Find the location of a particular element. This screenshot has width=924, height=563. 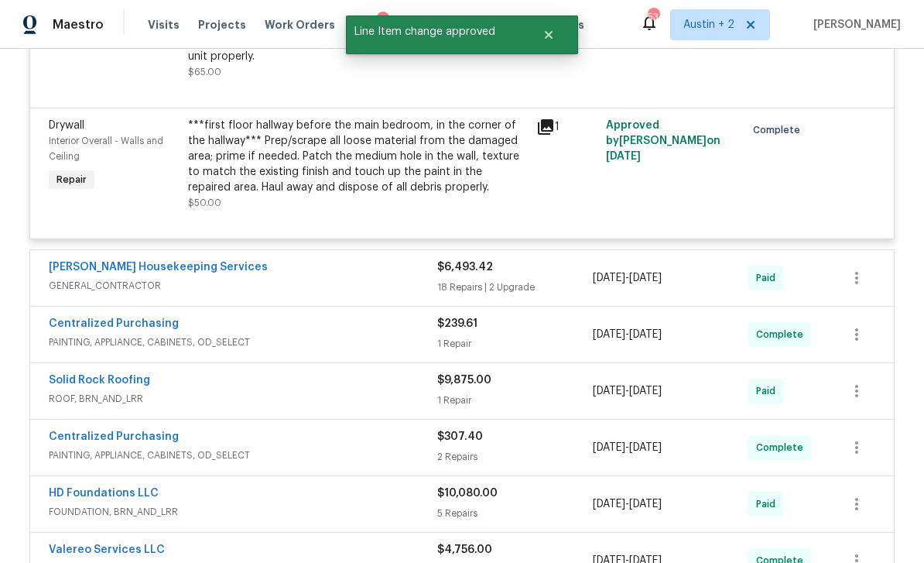

span: Work Orders is located at coordinates (300, 24).